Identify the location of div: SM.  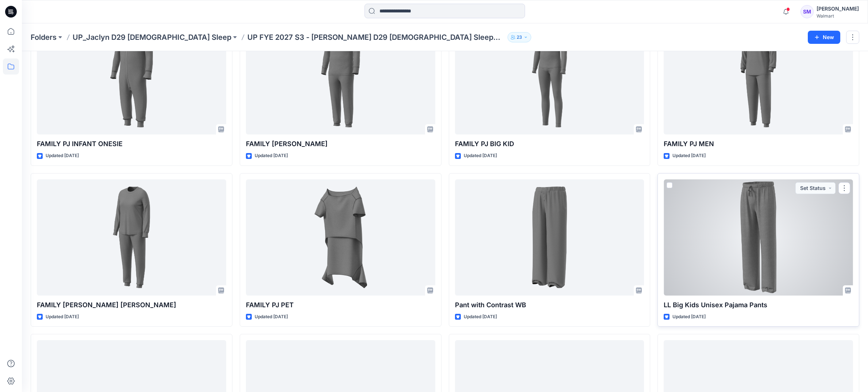
(807, 12).